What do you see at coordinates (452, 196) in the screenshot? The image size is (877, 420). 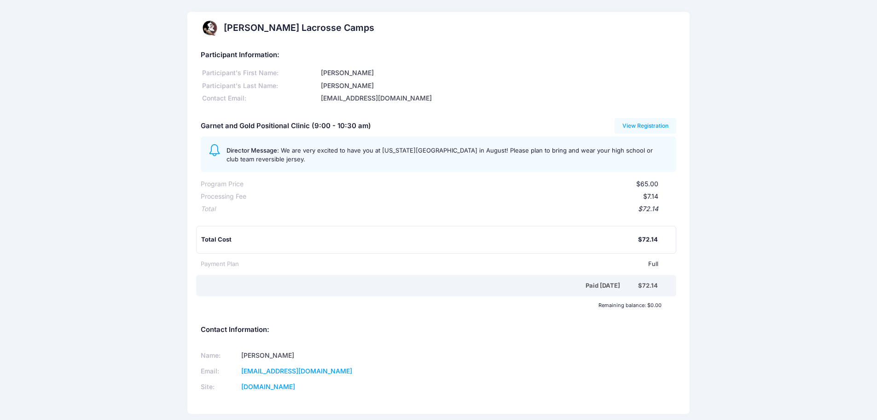 I see `div: $7.14` at bounding box center [452, 196].